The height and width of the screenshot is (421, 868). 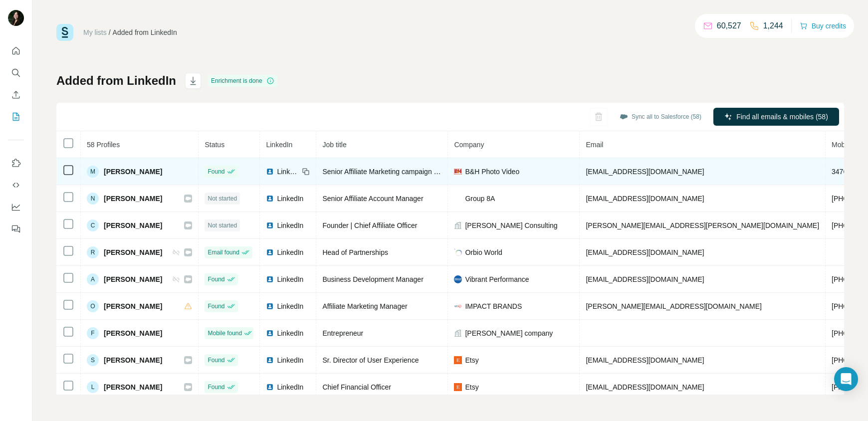 I want to click on p: 60,527, so click(x=729, y=26).